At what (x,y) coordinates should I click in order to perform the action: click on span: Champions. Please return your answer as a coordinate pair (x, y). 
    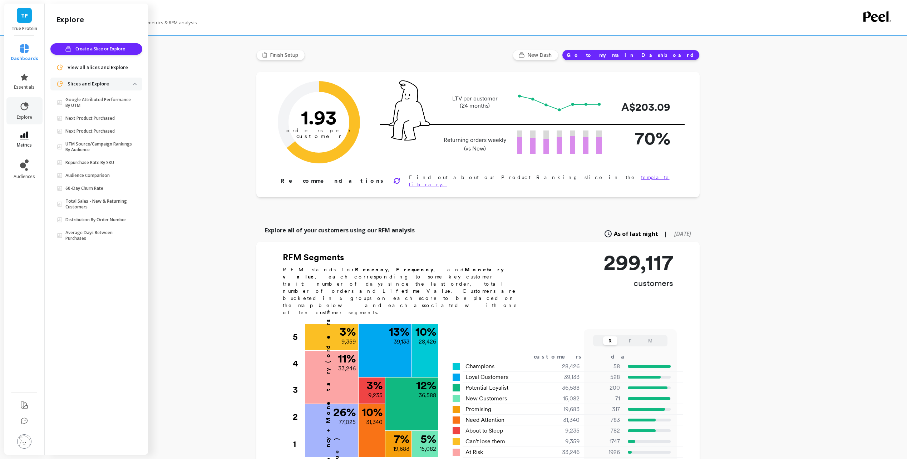
    Looking at the image, I should click on (480, 367).